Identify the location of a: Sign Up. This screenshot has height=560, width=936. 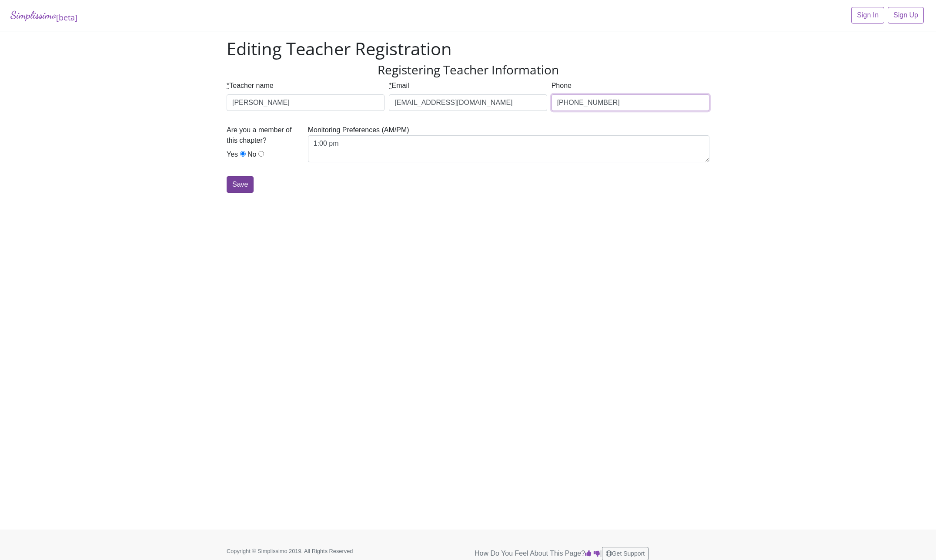
(906, 15).